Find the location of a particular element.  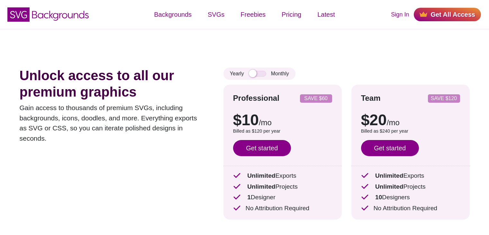

p: $20 is located at coordinates (411, 120).